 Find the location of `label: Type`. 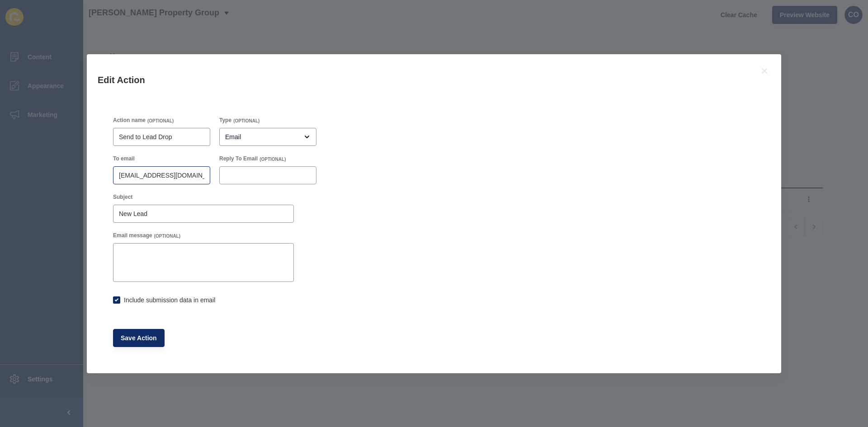

label: Type is located at coordinates (225, 120).